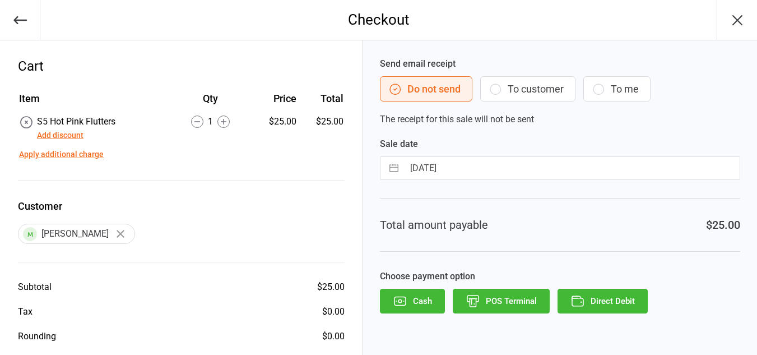 The image size is (757, 355). Describe the element at coordinates (560, 276) in the screenshot. I see `label: Choose payment option` at that location.